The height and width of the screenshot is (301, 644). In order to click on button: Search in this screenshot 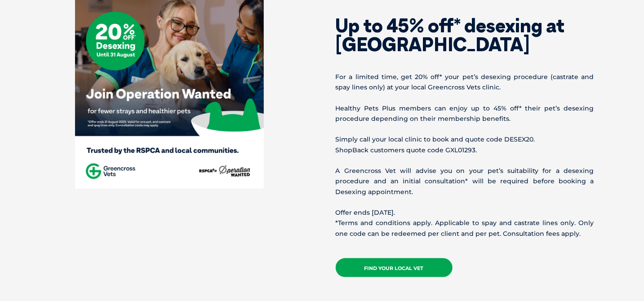, I will do `click(631, 46)`.